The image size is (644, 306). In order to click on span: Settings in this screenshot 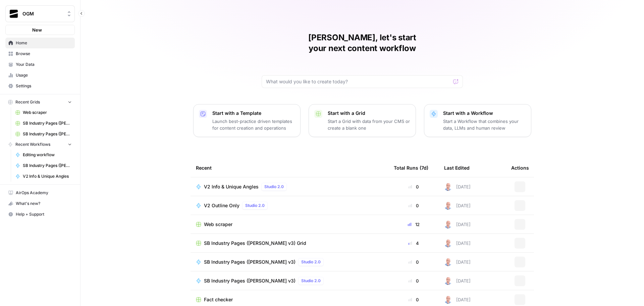, I will do `click(44, 86)`.